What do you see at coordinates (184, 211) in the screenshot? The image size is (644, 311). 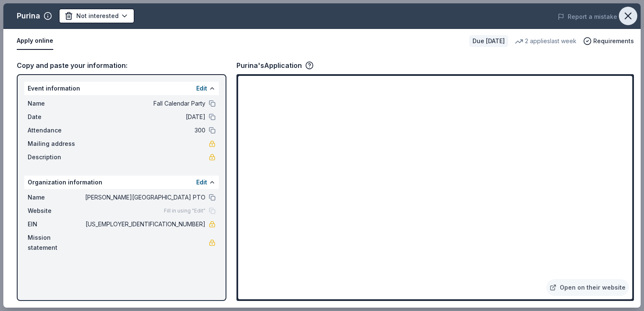 I see `span: Fill in using "Edit"` at bounding box center [184, 211].